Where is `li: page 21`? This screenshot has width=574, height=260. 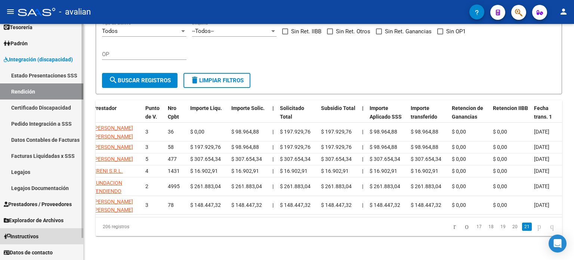
li: page 21 is located at coordinates (527, 227).